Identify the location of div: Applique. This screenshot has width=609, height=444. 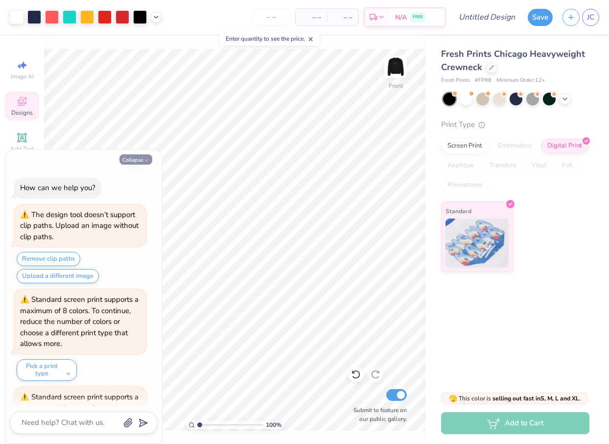
(461, 166).